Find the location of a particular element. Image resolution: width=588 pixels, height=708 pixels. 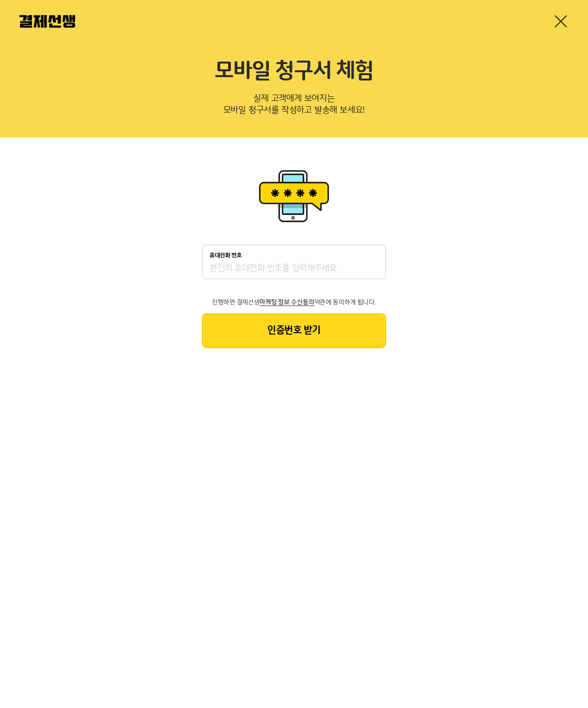

h2: 모바일 청구서 체험 is located at coordinates (294, 71).